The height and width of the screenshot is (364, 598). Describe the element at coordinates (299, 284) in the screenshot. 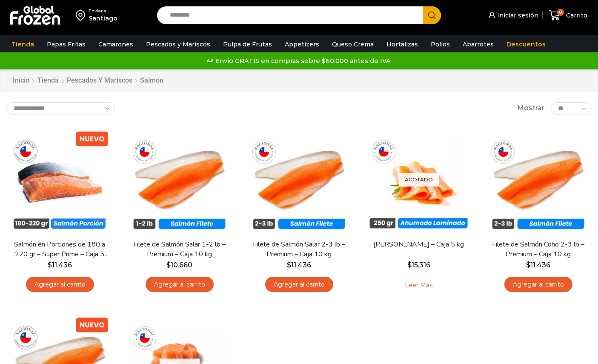

I see `a: Agregar al carrito: “Filete de Salmón Salar 2-3 lb - Premium - Caja 10 kg”` at that location.